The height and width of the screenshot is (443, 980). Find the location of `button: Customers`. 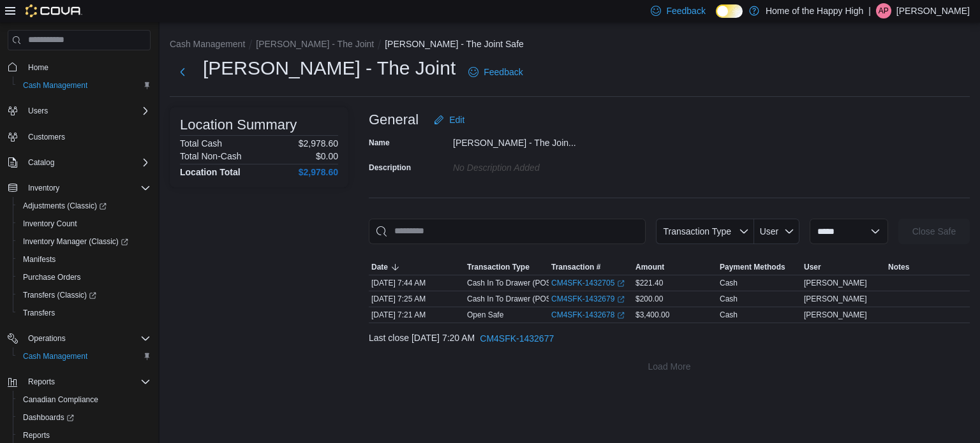

button: Customers is located at coordinates (79, 136).